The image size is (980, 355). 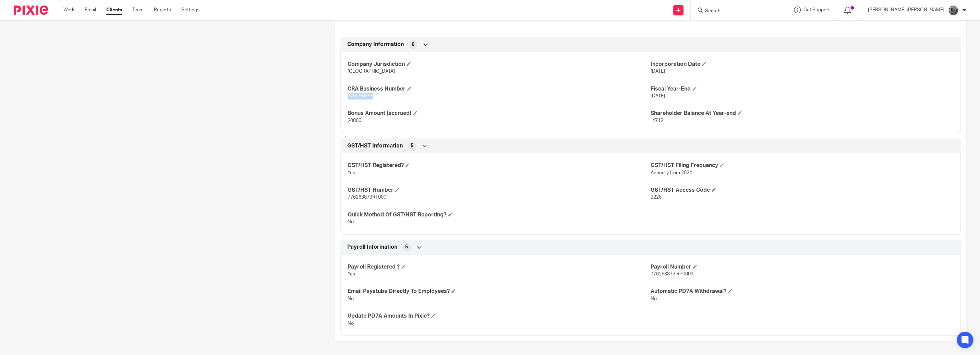 I want to click on h4: GST/HST Registered?, so click(x=499, y=166).